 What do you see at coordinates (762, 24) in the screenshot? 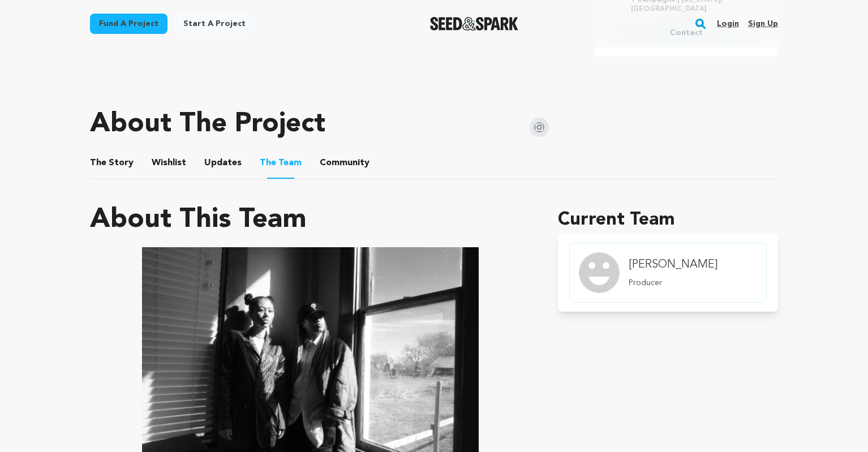
I see `a: Sign up` at bounding box center [762, 24].